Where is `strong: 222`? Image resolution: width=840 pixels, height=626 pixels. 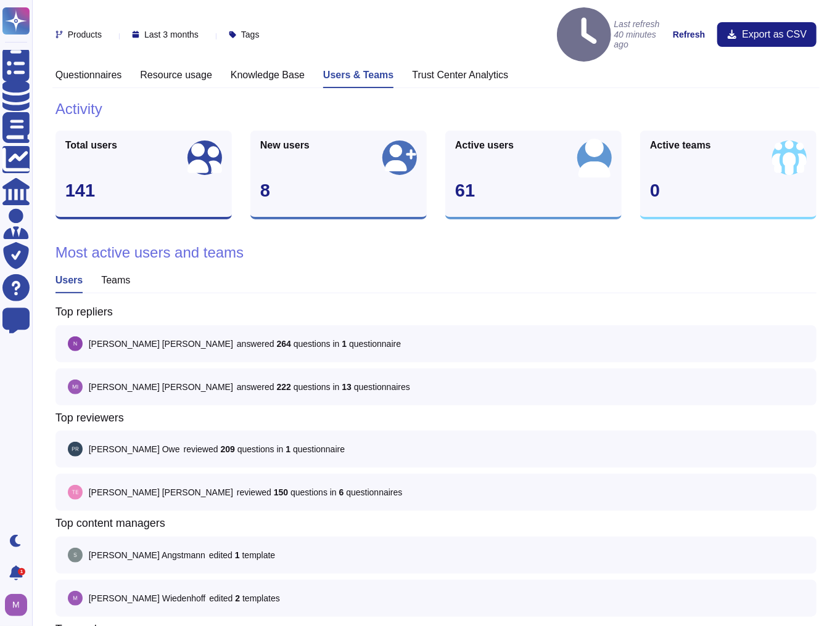 strong: 222 is located at coordinates (284, 387).